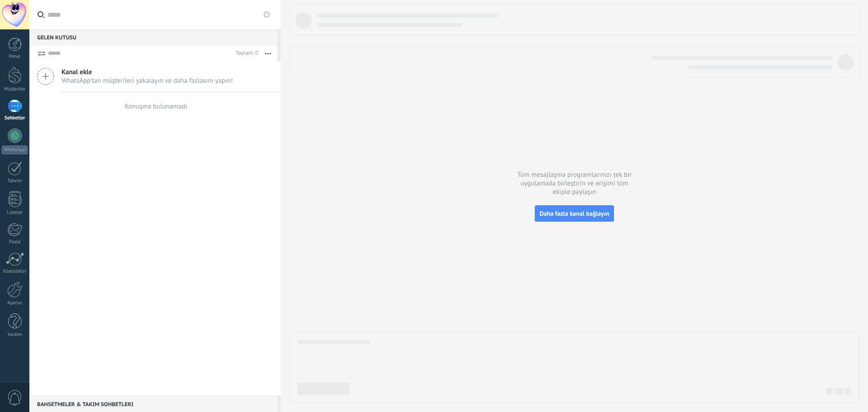 This screenshot has height=412, width=868. Describe the element at coordinates (15, 118) in the screenshot. I see `div: Sohbetler` at that location.